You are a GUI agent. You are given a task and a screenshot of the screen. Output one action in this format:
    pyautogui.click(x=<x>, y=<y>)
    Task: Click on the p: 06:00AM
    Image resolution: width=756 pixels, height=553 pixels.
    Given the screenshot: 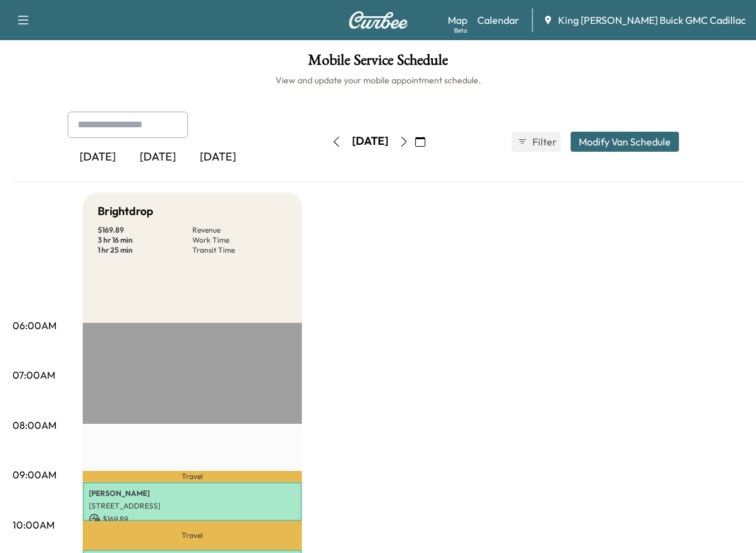 What is the action you would take?
    pyautogui.click(x=34, y=326)
    